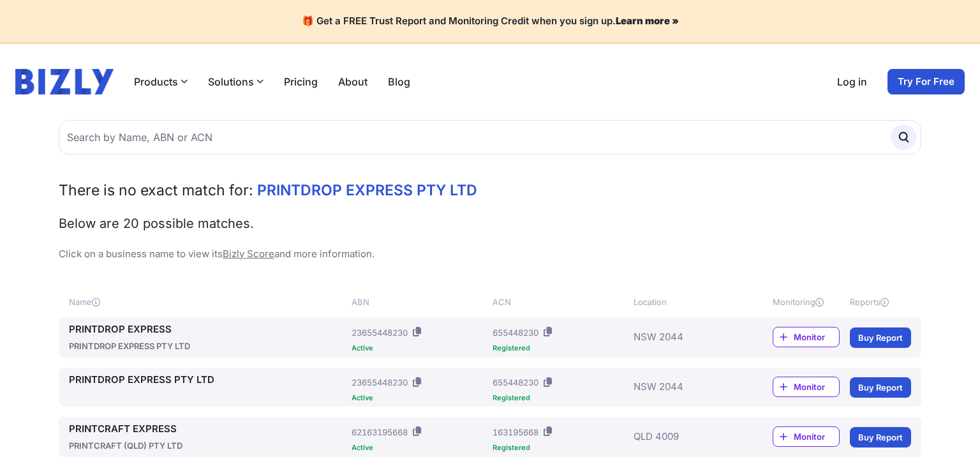  What do you see at coordinates (207, 345) in the screenshot?
I see `div: PRINTDROP EXPRESS PTY LTD` at bounding box center [207, 345].